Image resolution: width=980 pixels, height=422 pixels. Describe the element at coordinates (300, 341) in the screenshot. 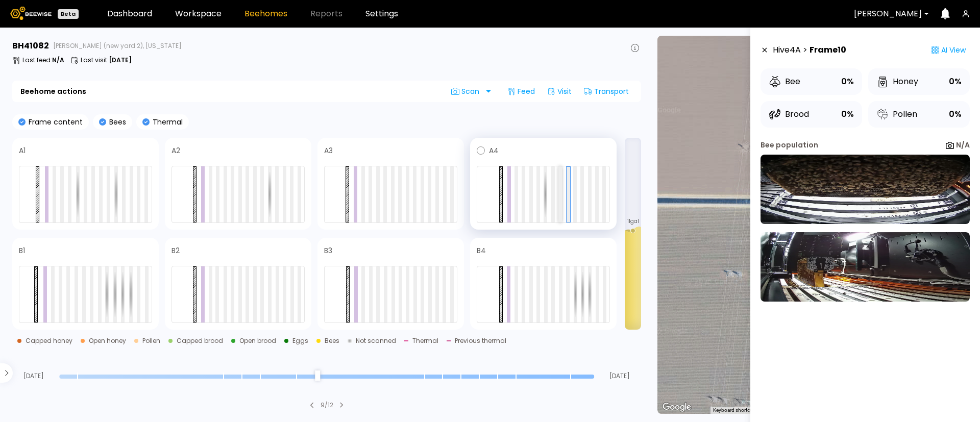

I see `div: Eggs` at that location.